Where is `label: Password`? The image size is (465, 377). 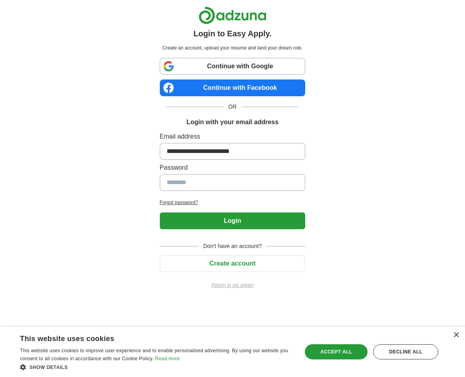
label: Password is located at coordinates (233, 168).